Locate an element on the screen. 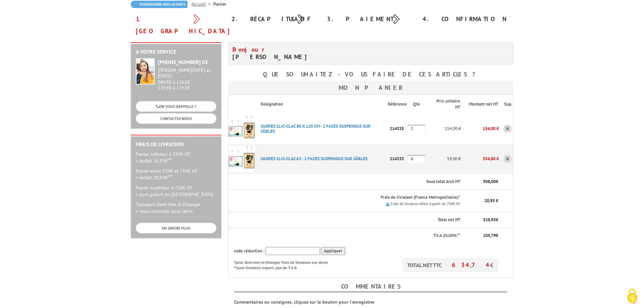 This screenshot has height=308, width=644. p: 59,00 € is located at coordinates (444, 158).